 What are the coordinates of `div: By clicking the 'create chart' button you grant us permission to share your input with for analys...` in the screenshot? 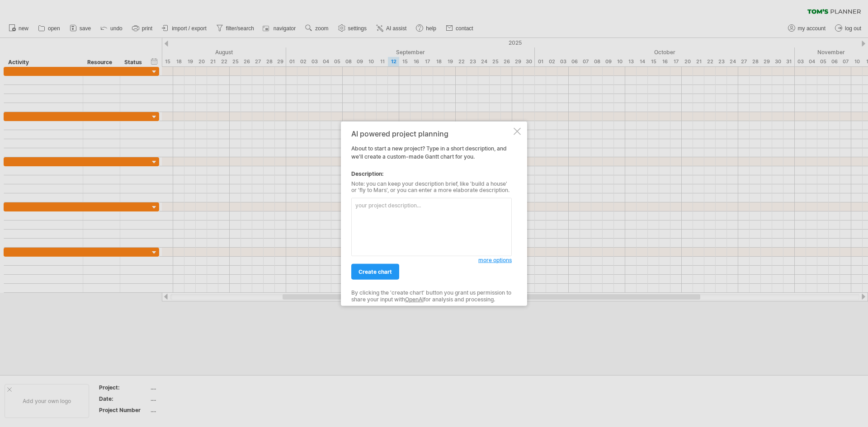 It's located at (431, 296).